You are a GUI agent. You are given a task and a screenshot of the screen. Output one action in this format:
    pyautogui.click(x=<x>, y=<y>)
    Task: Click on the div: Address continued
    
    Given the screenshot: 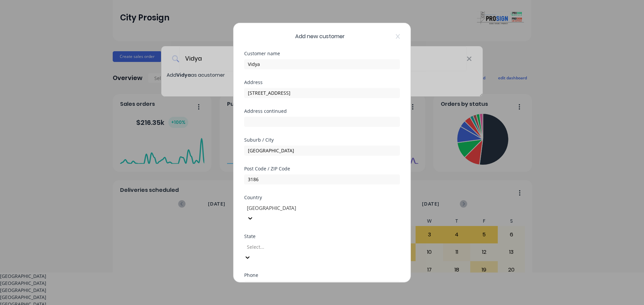 What is the action you would take?
    pyautogui.click(x=322, y=111)
    